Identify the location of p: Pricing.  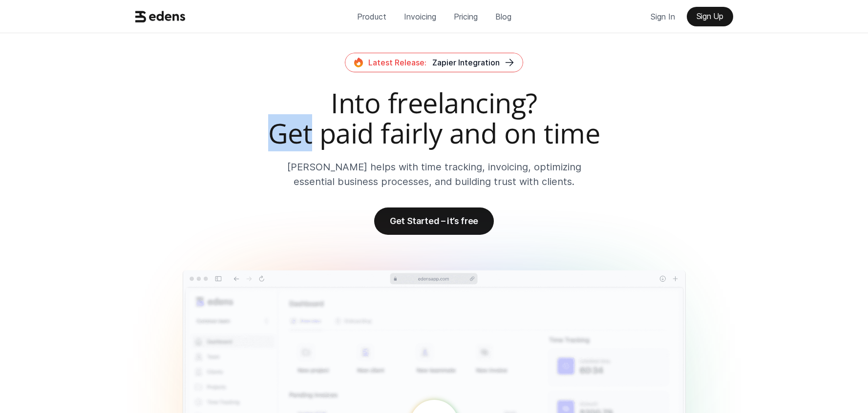
(466, 16).